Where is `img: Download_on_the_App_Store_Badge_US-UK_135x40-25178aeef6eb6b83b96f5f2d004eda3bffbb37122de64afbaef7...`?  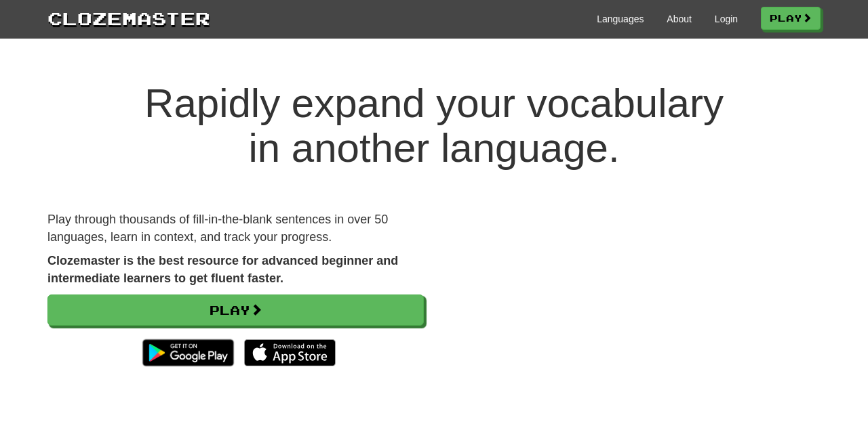
img: Download_on_the_App_Store_Badge_US-UK_135x40-25178aeef6eb6b83b96f5f2d004eda3bffbb37122de64afbaef7... is located at coordinates (290, 353).